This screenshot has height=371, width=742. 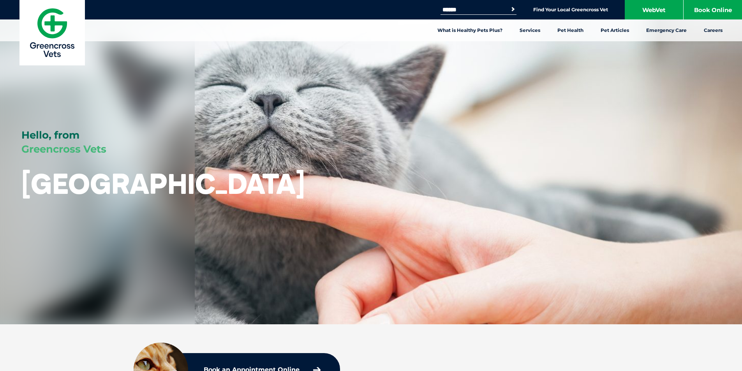 I want to click on a: Careers, so click(x=713, y=30).